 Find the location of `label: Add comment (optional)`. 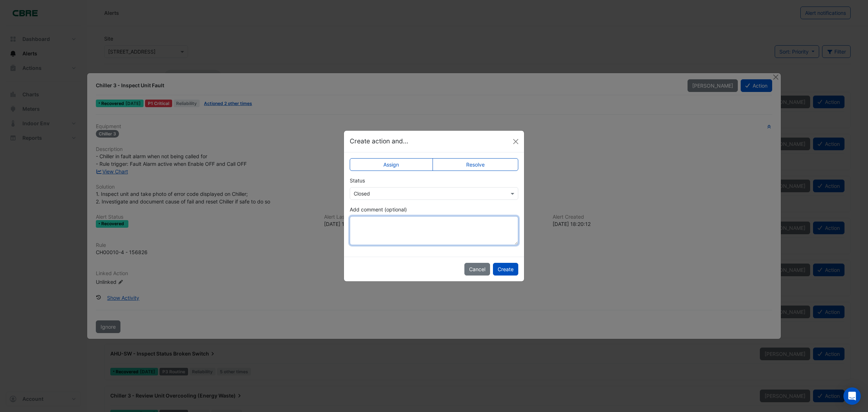

label: Add comment (optional) is located at coordinates (378, 209).